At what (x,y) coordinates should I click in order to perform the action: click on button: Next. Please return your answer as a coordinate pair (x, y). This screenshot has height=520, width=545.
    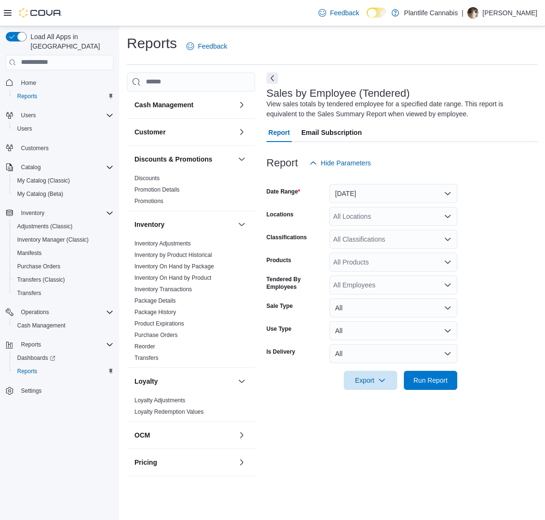
    Looking at the image, I should click on (272, 78).